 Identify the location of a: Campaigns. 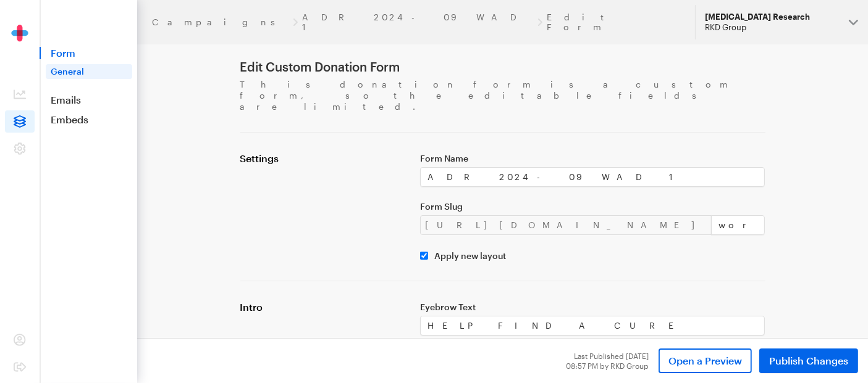
(220, 23).